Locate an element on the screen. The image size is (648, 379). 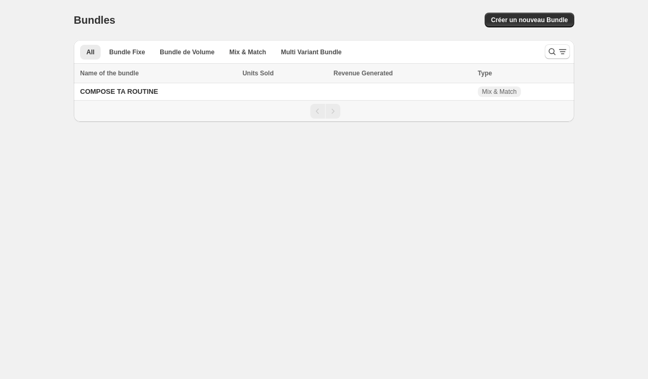
span: Bundle de Volume is located at coordinates (187, 52).